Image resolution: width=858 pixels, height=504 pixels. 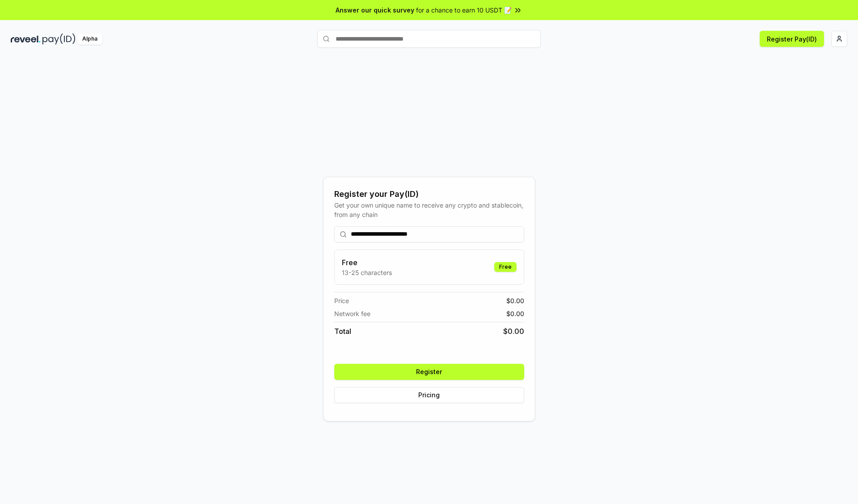 I want to click on div: Free, so click(x=506, y=267).